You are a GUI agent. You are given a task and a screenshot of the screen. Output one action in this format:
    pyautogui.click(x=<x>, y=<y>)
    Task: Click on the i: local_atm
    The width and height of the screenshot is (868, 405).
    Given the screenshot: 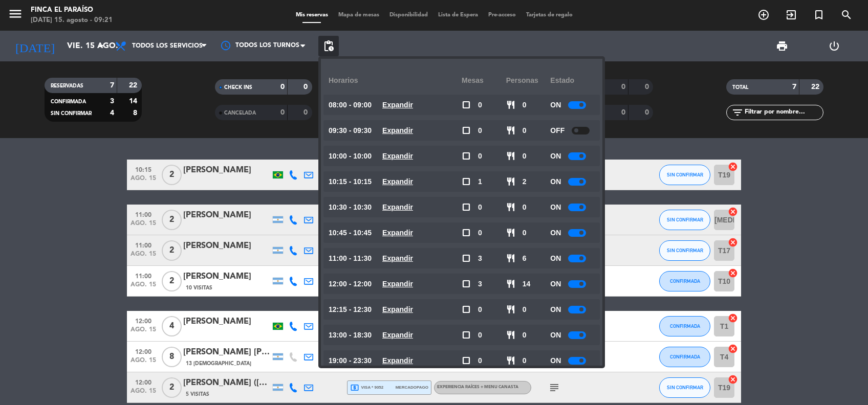 What is the action you would take?
    pyautogui.click(x=355, y=388)
    